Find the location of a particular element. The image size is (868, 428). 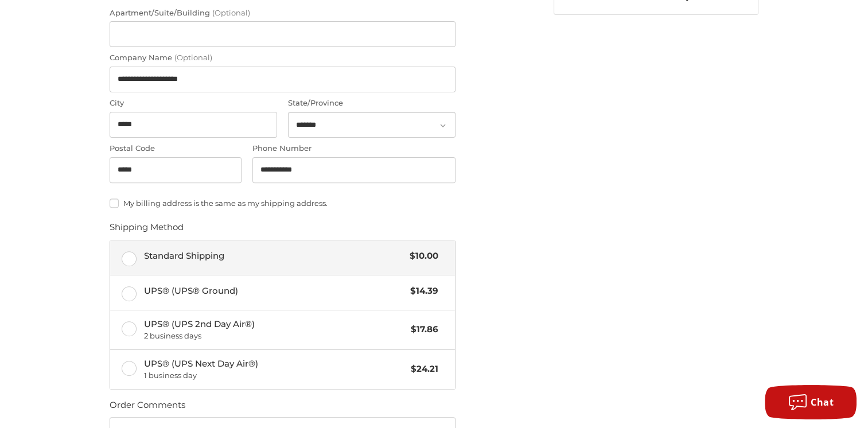

label: My billing address is the same as my shipping address. is located at coordinates (282, 203).